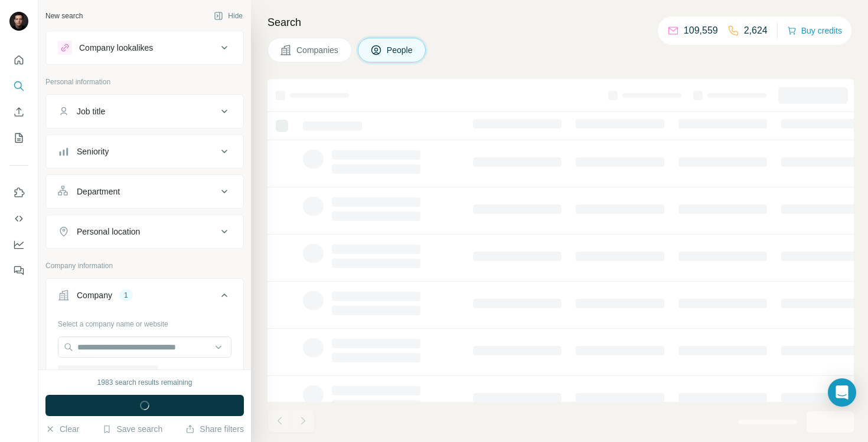  Describe the element at coordinates (755, 31) in the screenshot. I see `p: 2,624` at that location.